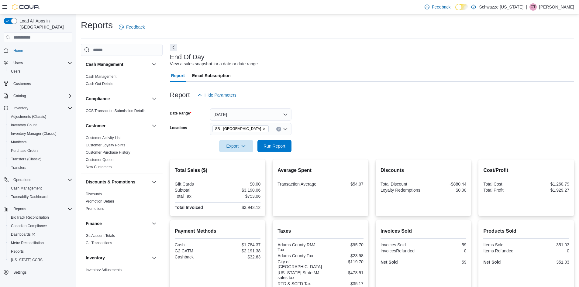 The height and width of the screenshot is (287, 579). I want to click on a: Transfers (Classic), so click(26, 159).